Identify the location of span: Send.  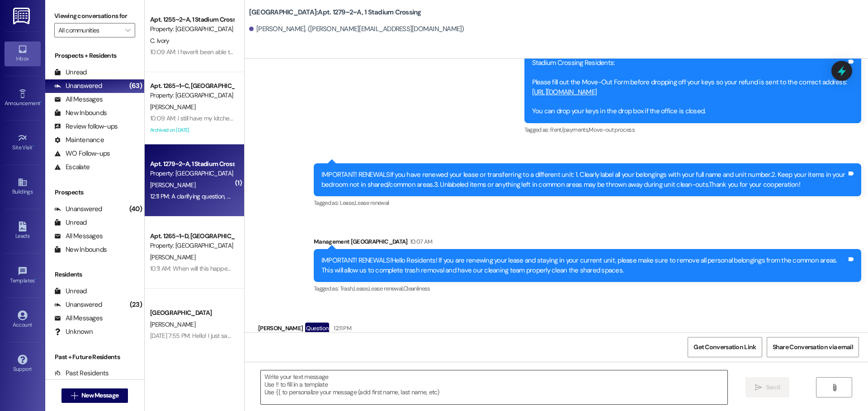
(772, 387).